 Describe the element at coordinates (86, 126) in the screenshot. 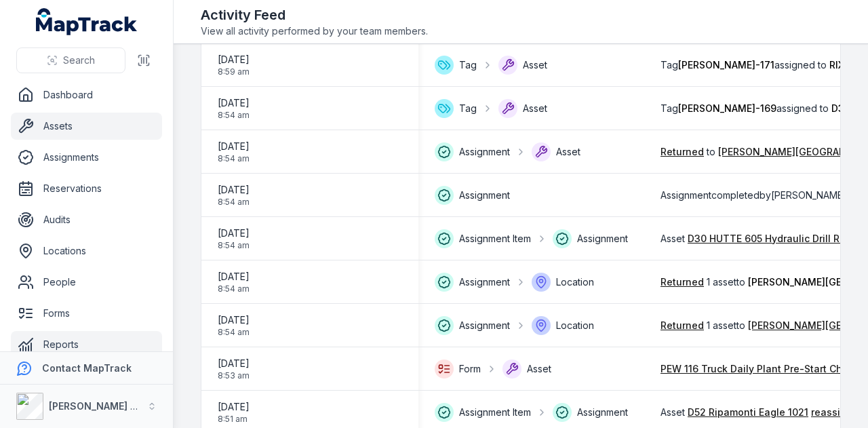

I see `a: Assets` at that location.